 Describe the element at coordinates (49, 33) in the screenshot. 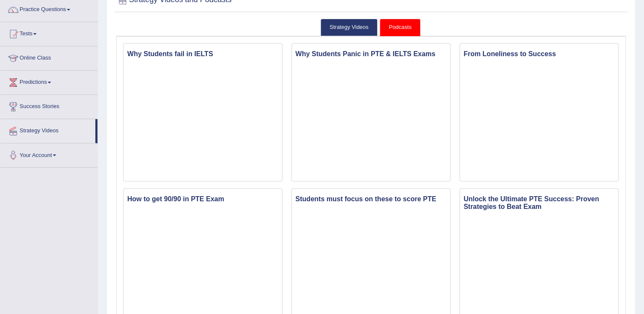

I see `a: Tests` at that location.